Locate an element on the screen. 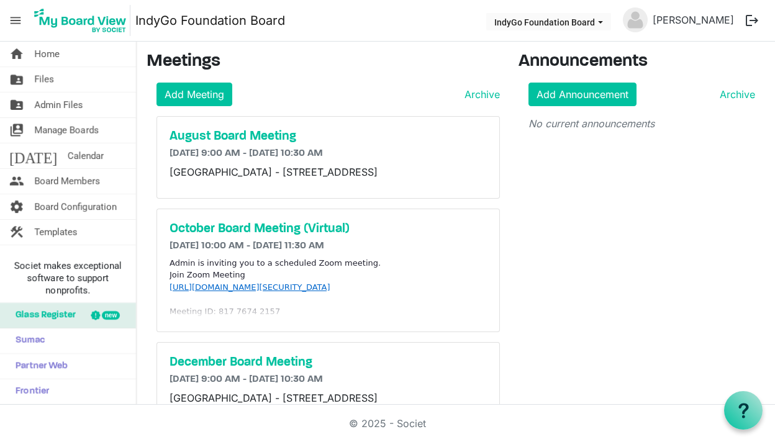  a: My Board View Logo is located at coordinates (83, 20).